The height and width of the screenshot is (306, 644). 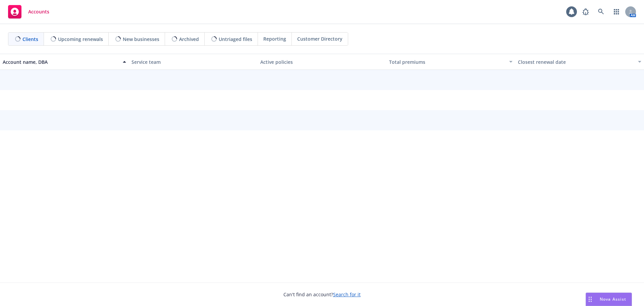 I want to click on a: Search, so click(x=601, y=12).